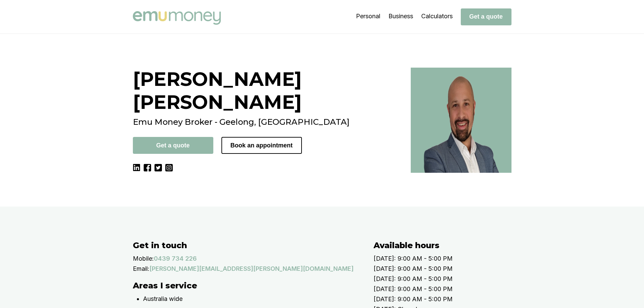  What do you see at coordinates (136, 168) in the screenshot?
I see `img: LinkedIn` at bounding box center [136, 168].